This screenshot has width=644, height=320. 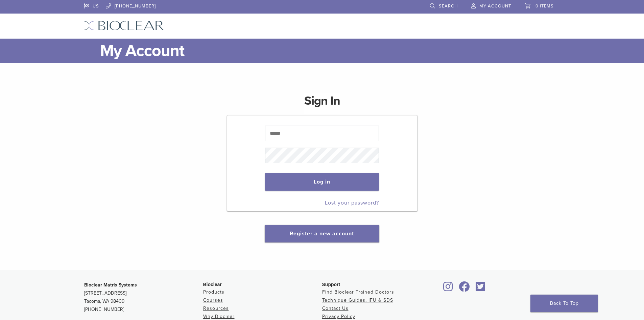 What do you see at coordinates (124, 25) in the screenshot?
I see `img: Bioclear` at bounding box center [124, 25].